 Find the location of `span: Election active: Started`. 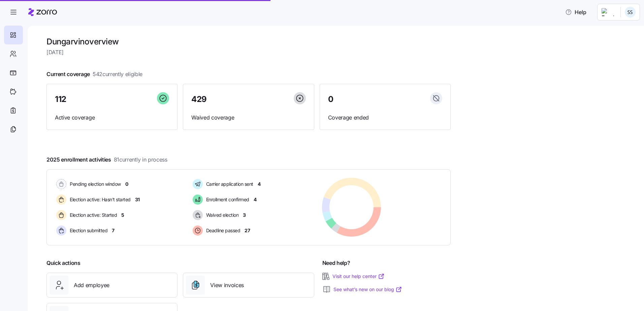

span: Election active: Started is located at coordinates (92, 215).